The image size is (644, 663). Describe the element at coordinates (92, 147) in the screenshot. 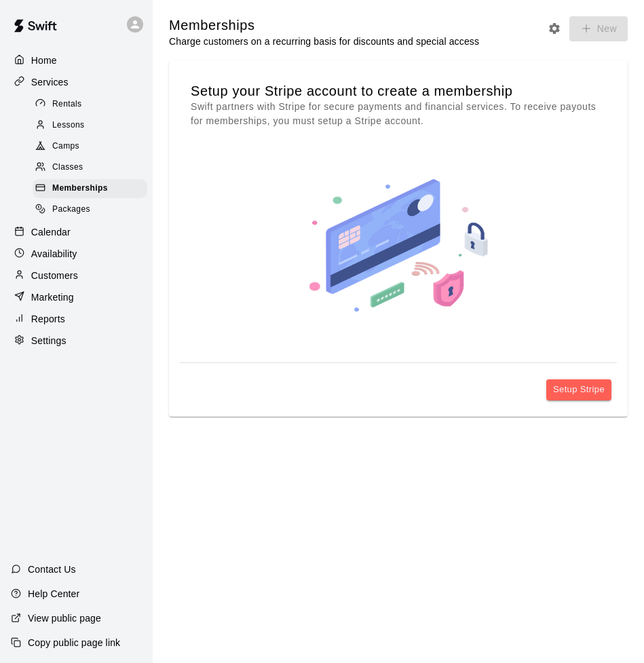

I see `a: Camps` at that location.